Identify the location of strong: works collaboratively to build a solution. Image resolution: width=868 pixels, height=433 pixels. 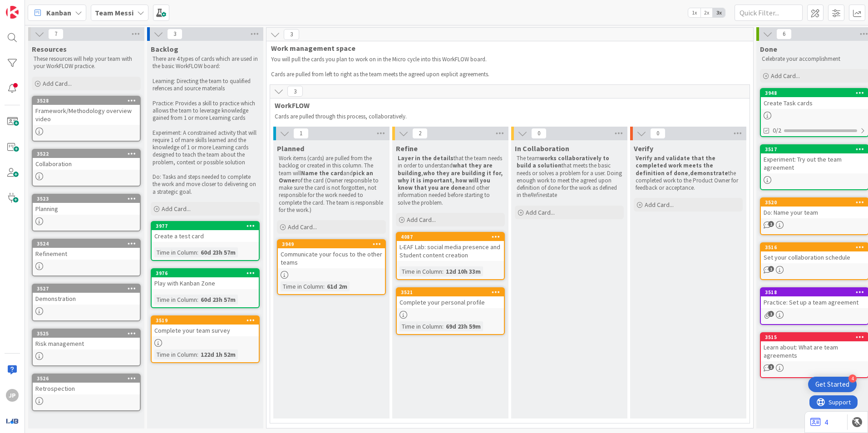
(563, 161).